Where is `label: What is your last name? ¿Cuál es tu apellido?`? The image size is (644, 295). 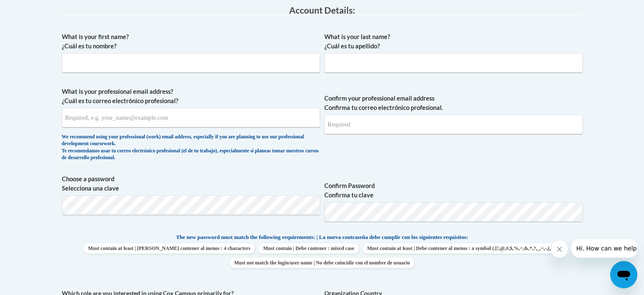
label: What is your last name? ¿Cuál es tu apellido? is located at coordinates (453, 42).